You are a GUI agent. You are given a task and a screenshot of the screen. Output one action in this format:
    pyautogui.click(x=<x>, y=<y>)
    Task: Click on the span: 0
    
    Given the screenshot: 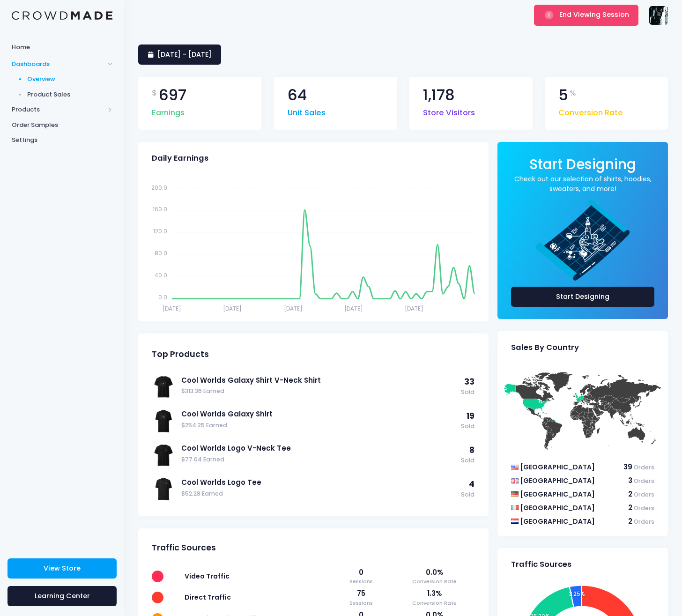 What is the action you would take?
    pyautogui.click(x=361, y=572)
    